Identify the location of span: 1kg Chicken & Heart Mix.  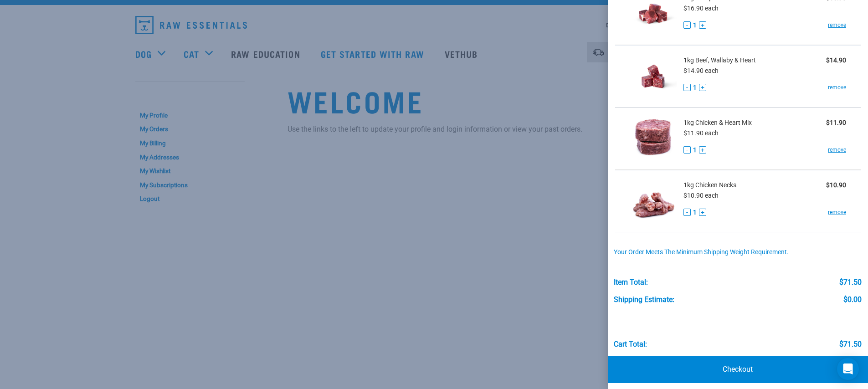
(718, 123).